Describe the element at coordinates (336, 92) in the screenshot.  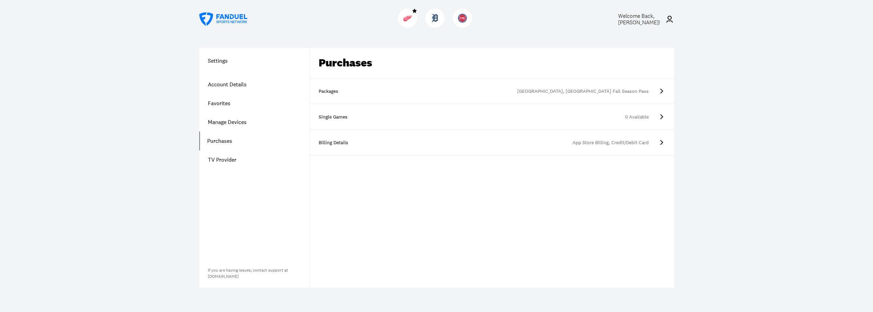
I see `div: Packages` at that location.